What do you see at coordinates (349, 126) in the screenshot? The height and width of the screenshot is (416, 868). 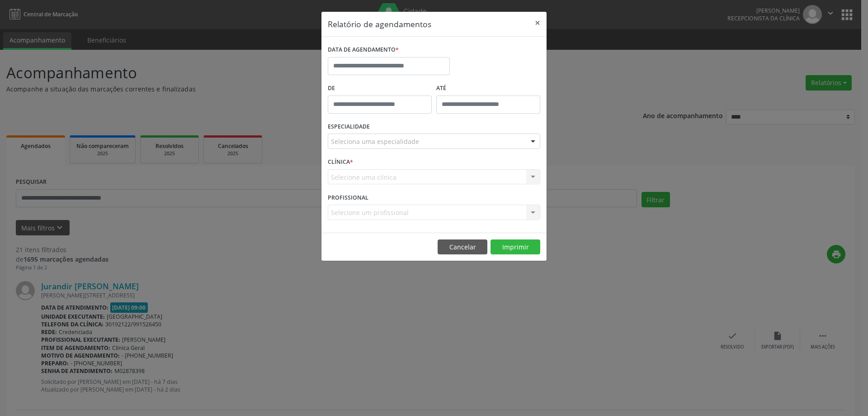 I see `label: ESPECIALIDADE` at bounding box center [349, 126].